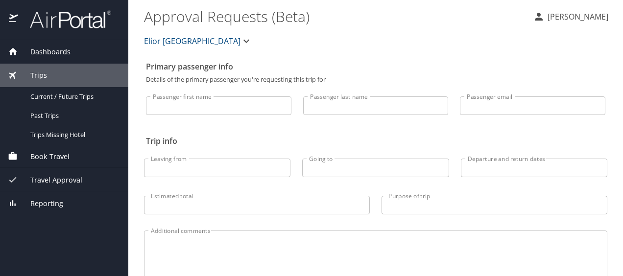 The width and height of the screenshot is (623, 276). Describe the element at coordinates (73, 116) in the screenshot. I see `span: Past Trips` at that location.